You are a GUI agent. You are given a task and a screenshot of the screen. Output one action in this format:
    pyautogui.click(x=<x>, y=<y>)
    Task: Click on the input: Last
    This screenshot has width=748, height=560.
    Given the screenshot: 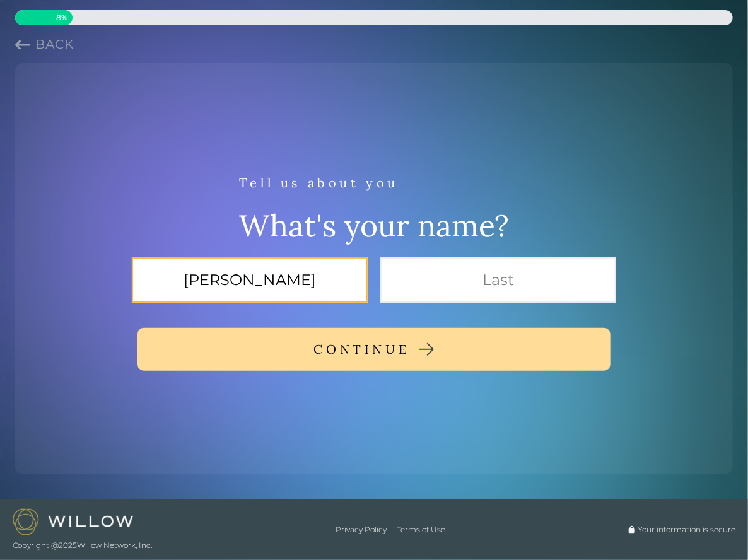 What is the action you would take?
    pyautogui.click(x=498, y=280)
    